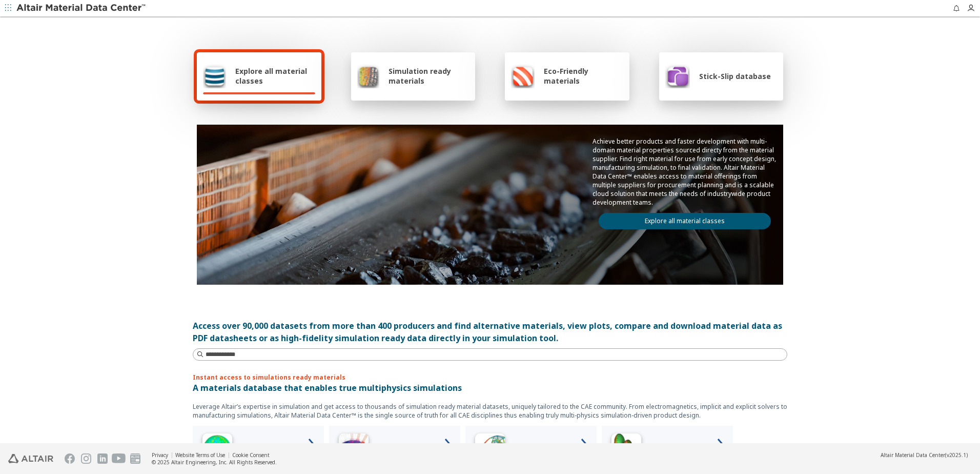 The image size is (980, 474). I want to click on a: Cookie Consent, so click(250, 455).